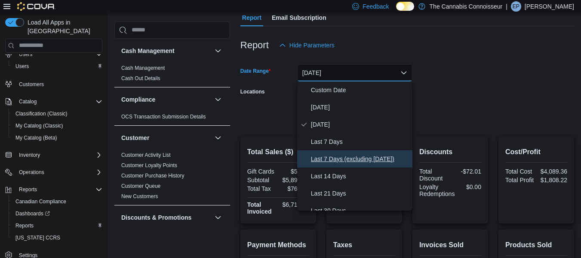 This screenshot has height=258, width=581. What do you see at coordinates (434, 175) in the screenshot?
I see `div: Total Discount` at bounding box center [434, 175].